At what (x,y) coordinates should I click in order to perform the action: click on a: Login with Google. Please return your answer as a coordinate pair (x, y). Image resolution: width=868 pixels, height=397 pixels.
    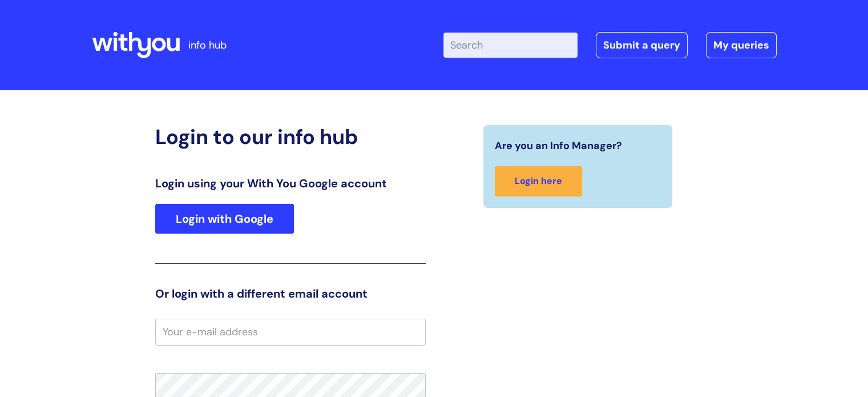
    Looking at the image, I should click on (224, 219).